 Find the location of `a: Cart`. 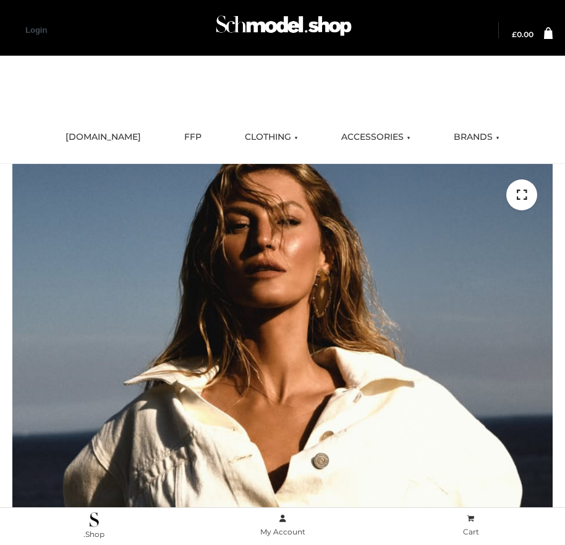

a: Cart is located at coordinates (471, 525).